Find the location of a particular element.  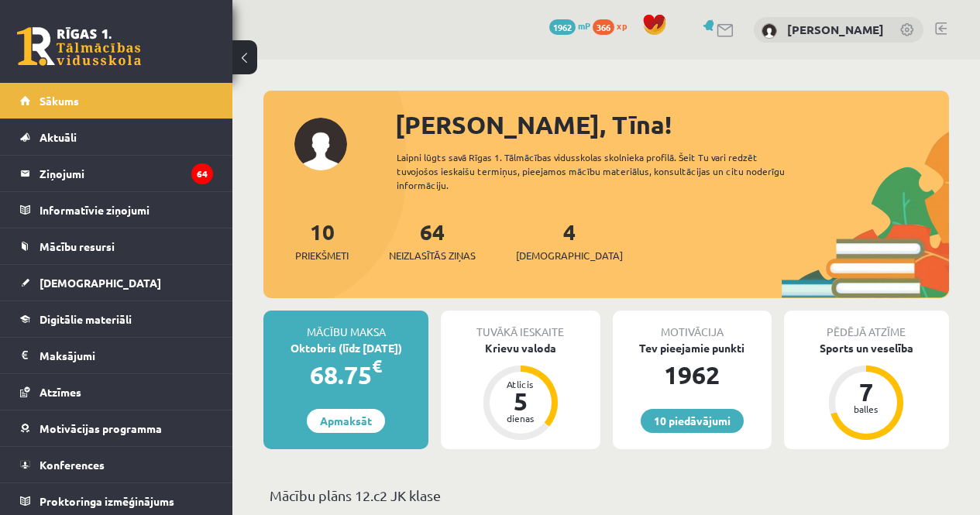

div: Pēdējā atzīme is located at coordinates (866, 325).